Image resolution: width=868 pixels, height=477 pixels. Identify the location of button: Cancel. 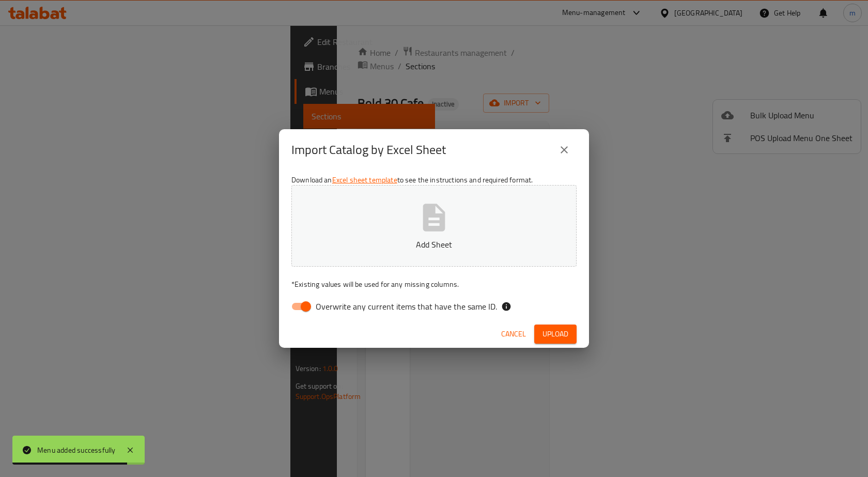
(513, 334).